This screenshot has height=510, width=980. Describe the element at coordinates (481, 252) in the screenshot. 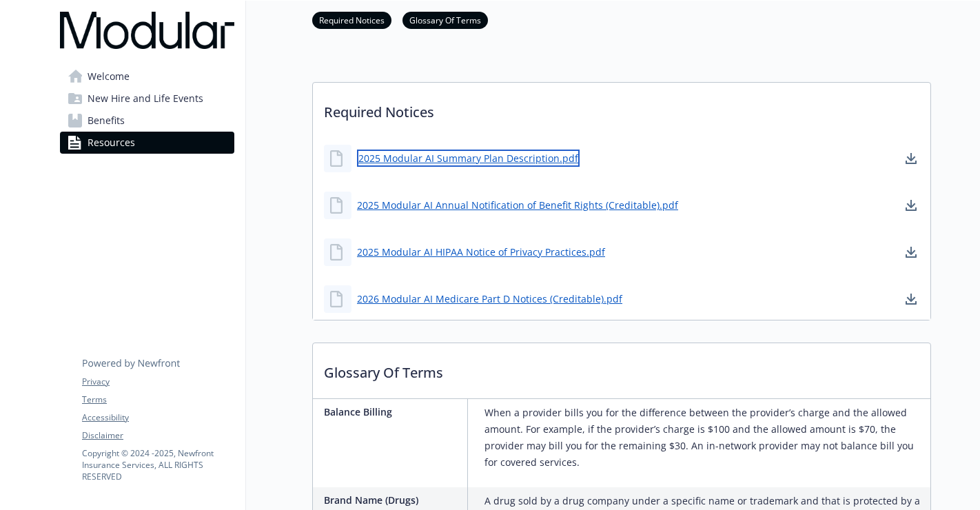

I see `a: 2025 Modular AI HIPAA Notice of Privacy Practices.pdf` at that location.